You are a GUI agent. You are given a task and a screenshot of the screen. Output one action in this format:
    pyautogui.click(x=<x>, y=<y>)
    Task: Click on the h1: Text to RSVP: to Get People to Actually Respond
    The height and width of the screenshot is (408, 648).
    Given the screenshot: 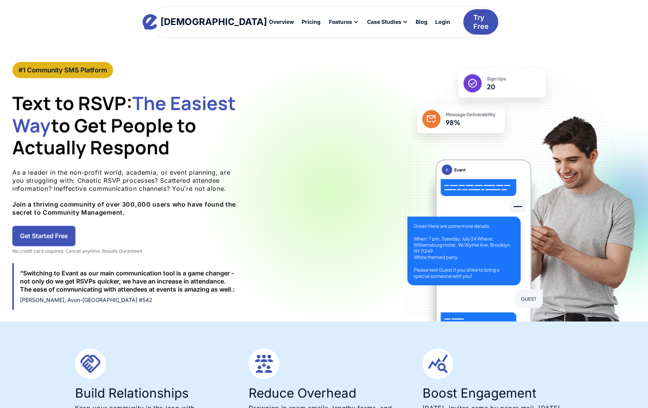 What is the action you would take?
    pyautogui.click(x=128, y=125)
    